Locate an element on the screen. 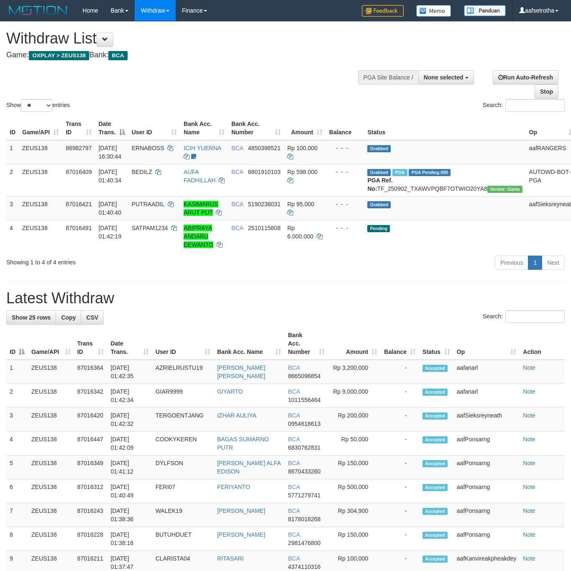 The height and width of the screenshot is (571, 571). th: User ID: activate to sort column ascending is located at coordinates (154, 128).